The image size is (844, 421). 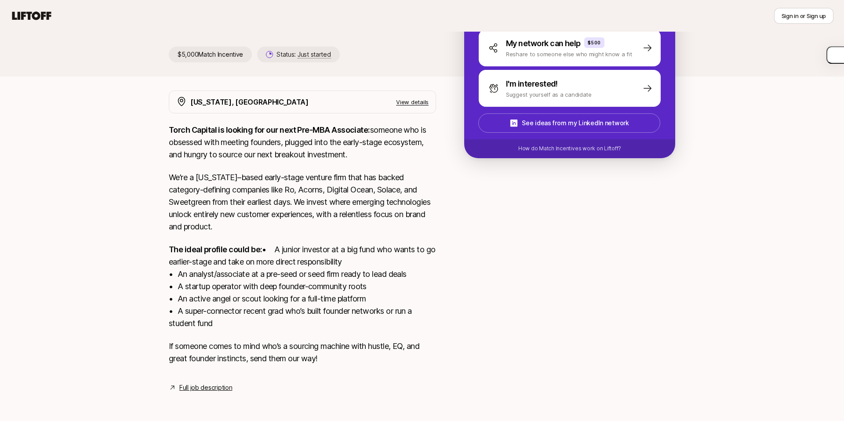 What do you see at coordinates (569, 54) in the screenshot?
I see `p: Reshare to someone else who might know a fit` at bounding box center [569, 54].